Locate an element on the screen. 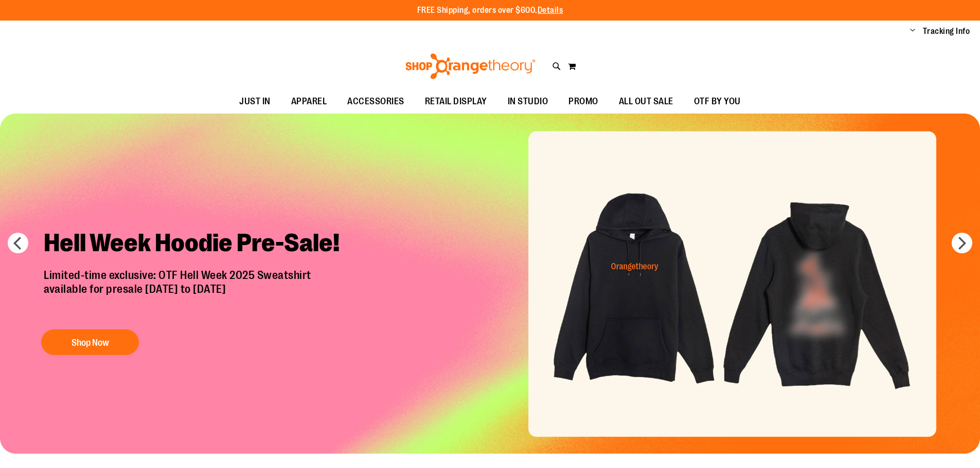  span: ACCESSORIES is located at coordinates (375, 101).